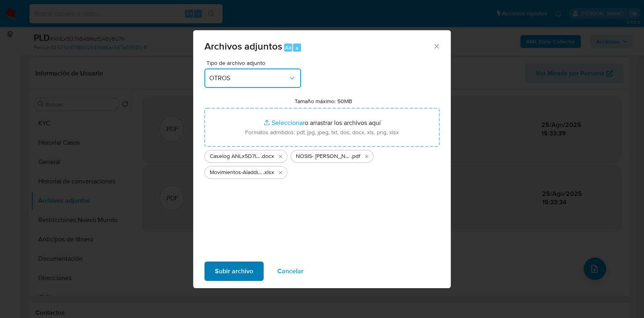  Describe the element at coordinates (235, 157) in the screenshot. I see `span: Caselog ANLx5D7IrBASfezEjA6y6U7h_2025_07_18_11_05_28` at that location.